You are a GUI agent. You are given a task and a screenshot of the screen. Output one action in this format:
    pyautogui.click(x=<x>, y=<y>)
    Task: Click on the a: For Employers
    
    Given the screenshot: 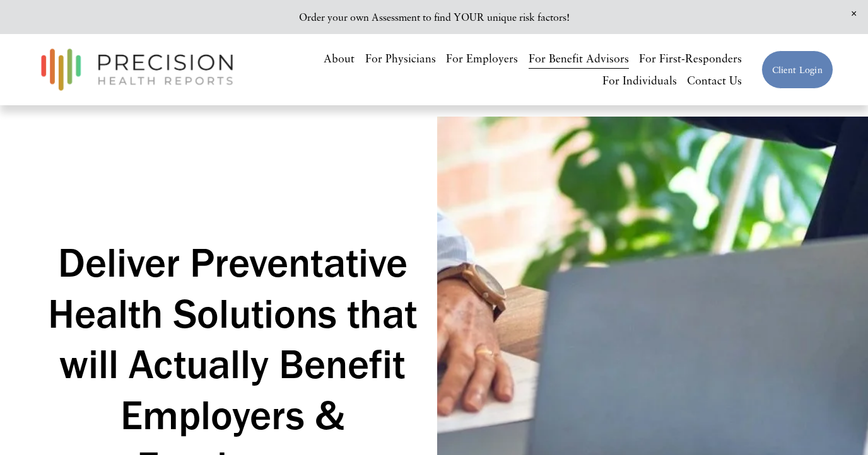 What is the action you would take?
    pyautogui.click(x=482, y=58)
    